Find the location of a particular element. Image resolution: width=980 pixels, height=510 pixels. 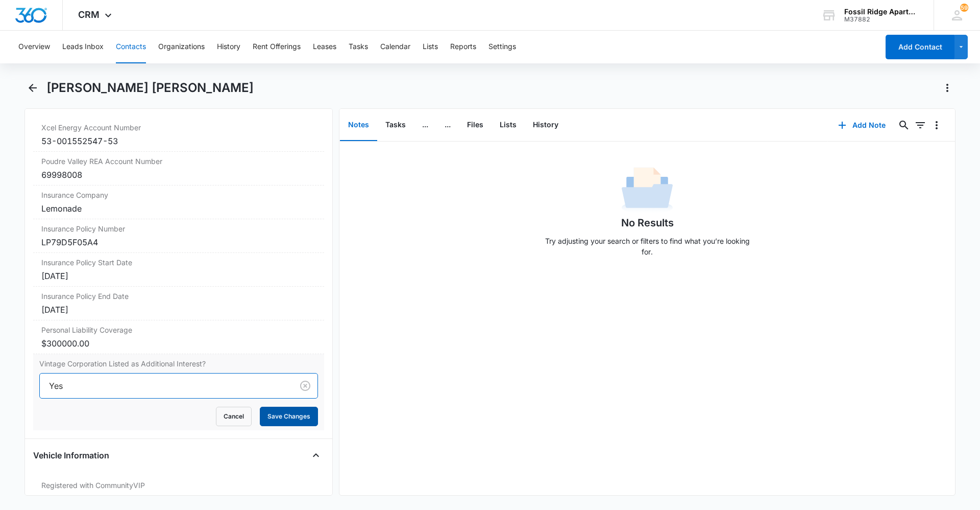

button: Leases is located at coordinates (324, 47).